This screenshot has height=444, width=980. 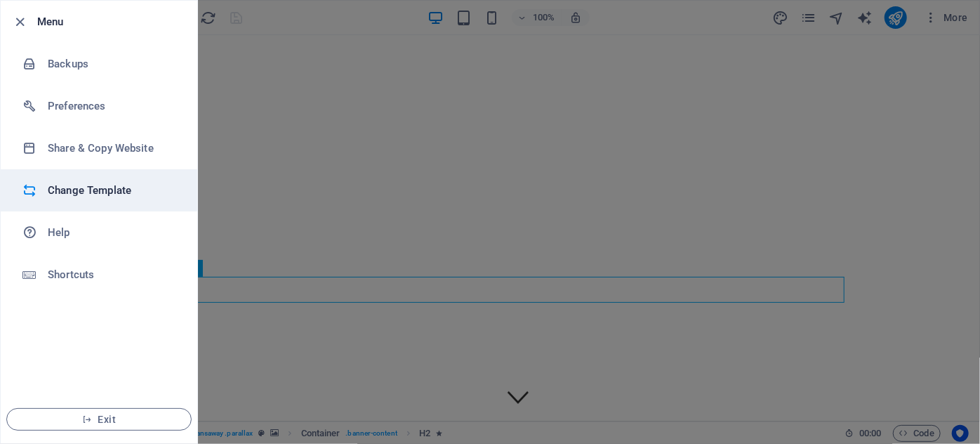 I want to click on h6: Shortcuts, so click(x=112, y=274).